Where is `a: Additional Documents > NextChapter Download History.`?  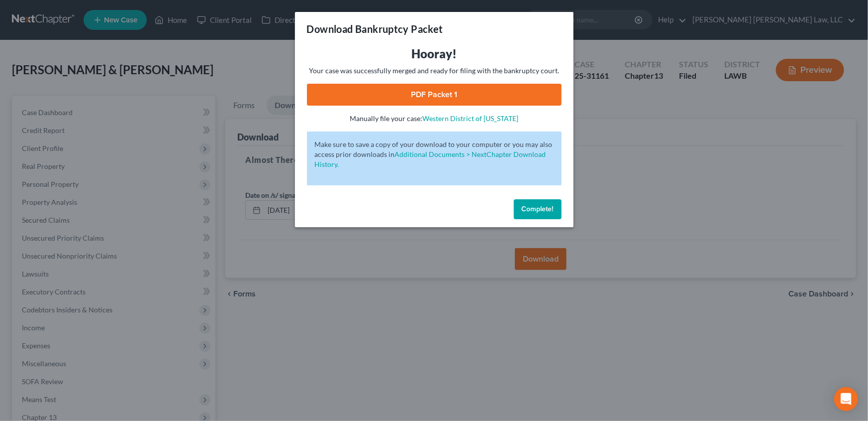 a: Additional Documents > NextChapter Download History. is located at coordinates (430, 159).